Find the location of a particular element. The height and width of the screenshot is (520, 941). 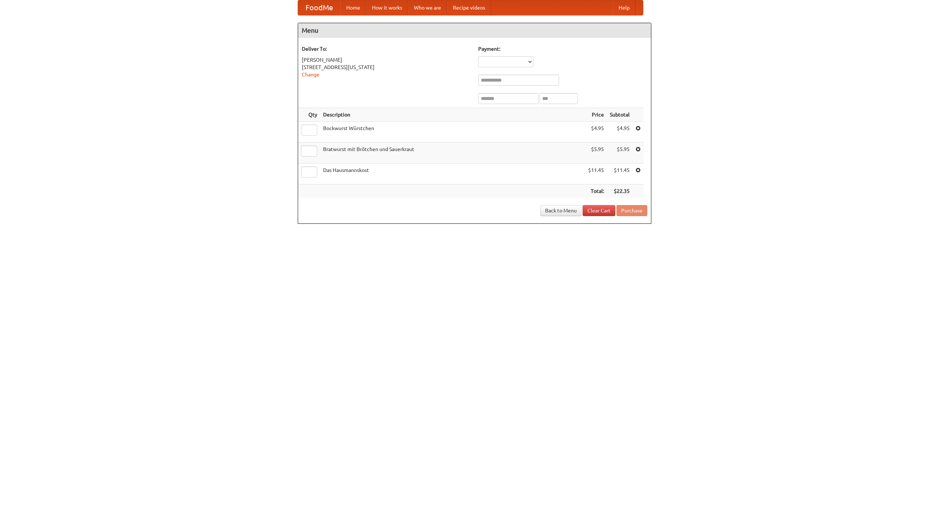

a: Recipe videos is located at coordinates (469, 8).